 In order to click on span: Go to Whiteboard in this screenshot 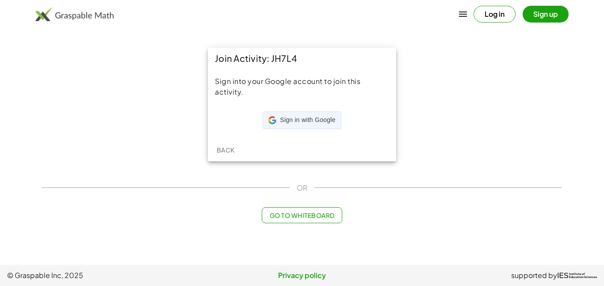, I will do `click(301, 215)`.